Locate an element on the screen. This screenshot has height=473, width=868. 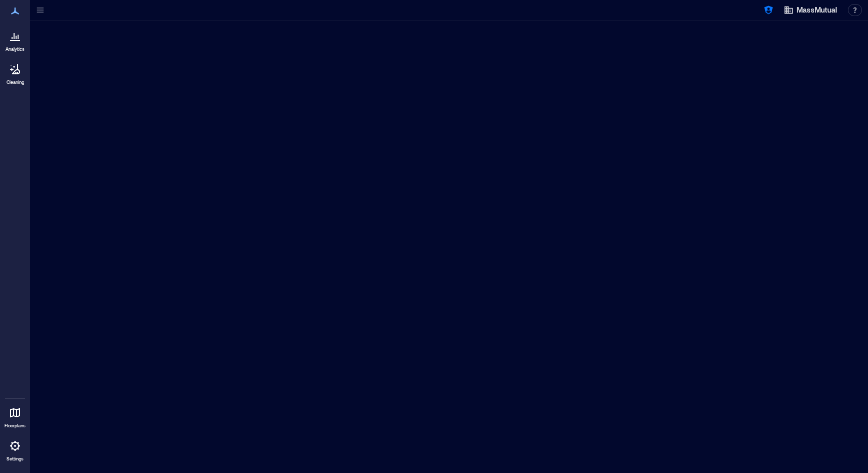
a: Floorplans is located at coordinates (15, 416).